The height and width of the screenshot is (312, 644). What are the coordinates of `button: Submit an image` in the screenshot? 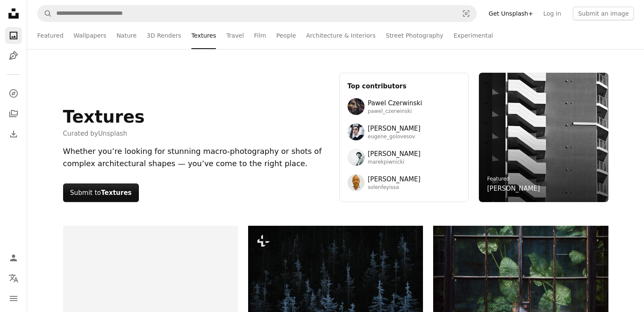 It's located at (603, 14).